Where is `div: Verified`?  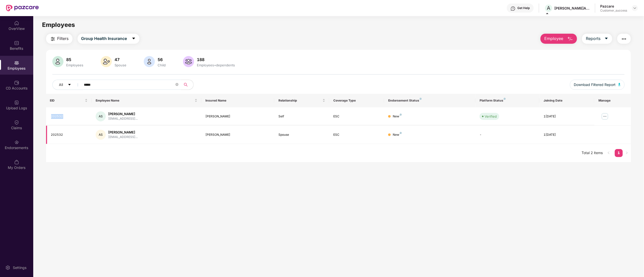
div: Verified is located at coordinates (491, 117).